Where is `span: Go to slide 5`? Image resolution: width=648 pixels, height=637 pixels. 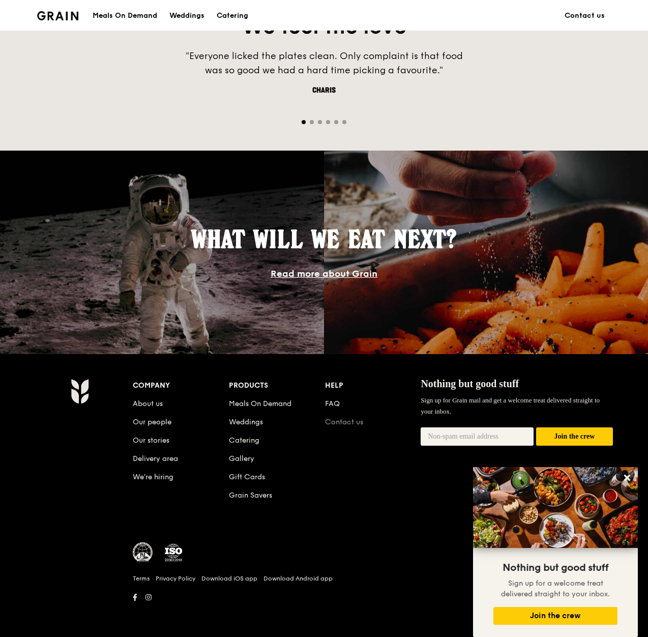 span: Go to slide 5 is located at coordinates (336, 122).